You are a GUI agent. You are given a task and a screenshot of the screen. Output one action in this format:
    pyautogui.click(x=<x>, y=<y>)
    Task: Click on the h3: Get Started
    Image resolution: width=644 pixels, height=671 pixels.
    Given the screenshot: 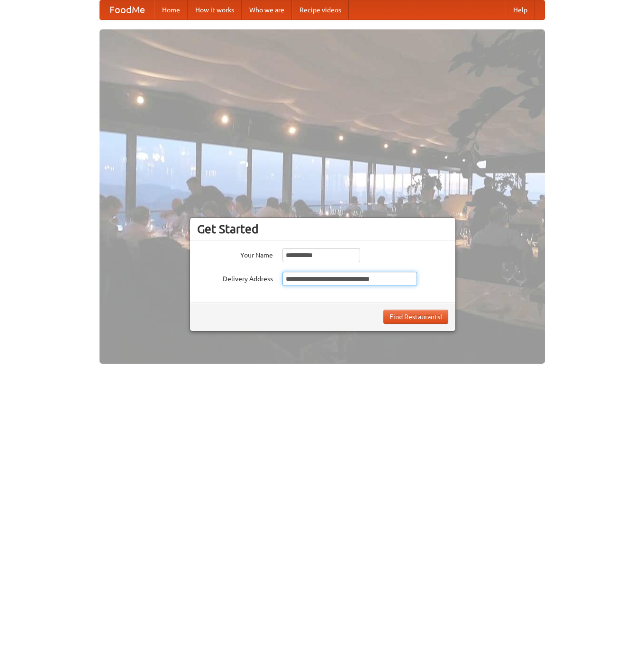 What is the action you would take?
    pyautogui.click(x=322, y=229)
    